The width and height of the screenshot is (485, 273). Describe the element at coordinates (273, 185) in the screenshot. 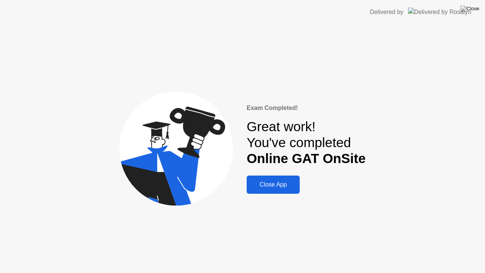

I see `button: Close App` at that location.